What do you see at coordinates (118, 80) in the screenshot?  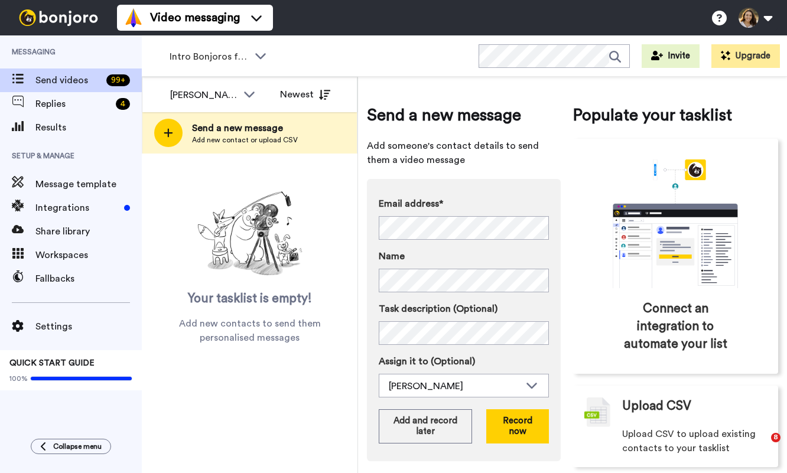 I see `div: 99 +` at bounding box center [118, 80].